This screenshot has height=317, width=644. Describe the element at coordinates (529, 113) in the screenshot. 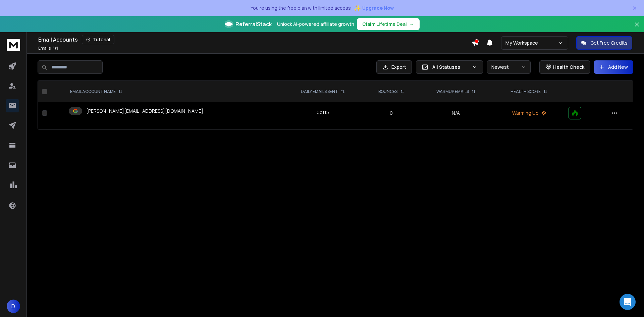

I see `p: Warming Up` at that location.